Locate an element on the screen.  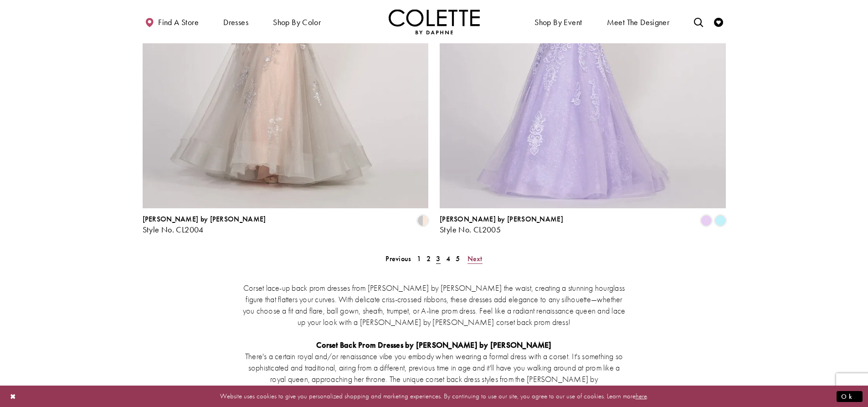
i: Light Blue is located at coordinates (720, 221).